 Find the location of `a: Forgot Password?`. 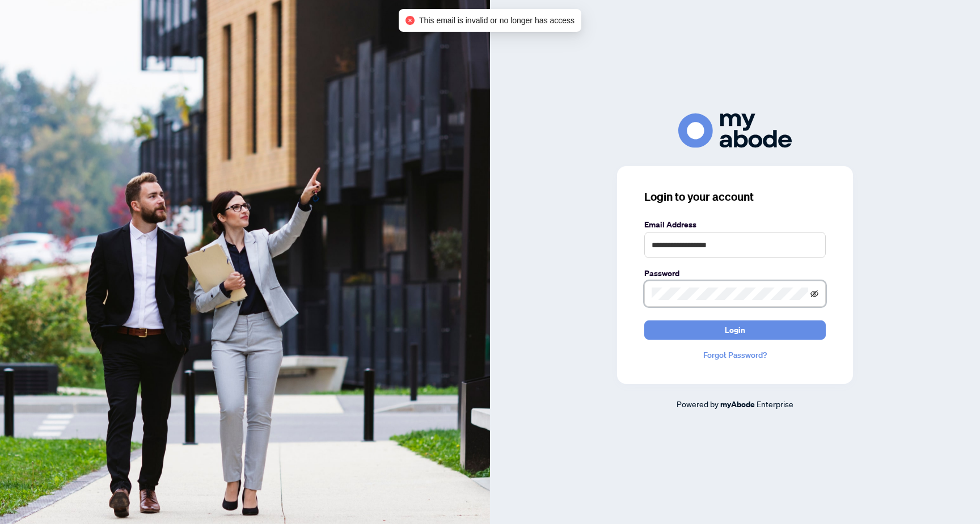

a: Forgot Password? is located at coordinates (735, 355).